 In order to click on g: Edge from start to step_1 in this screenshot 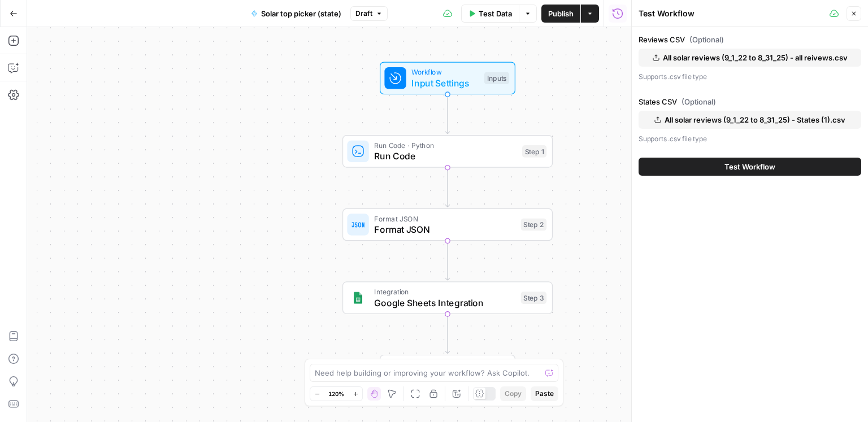, I will do `click(447, 114)`.